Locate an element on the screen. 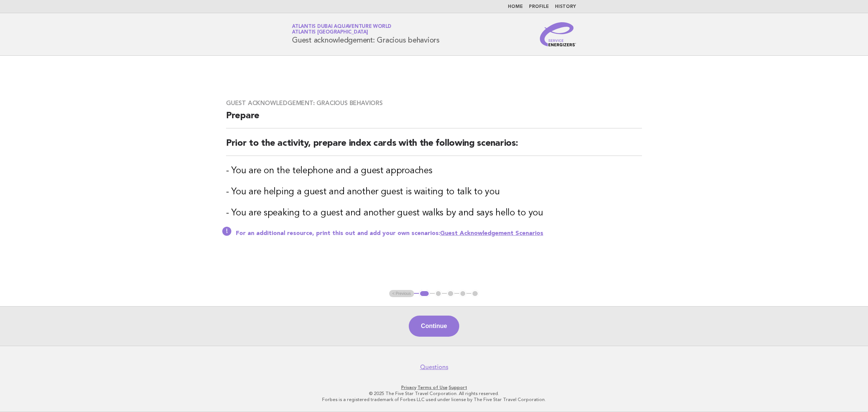 This screenshot has width=868, height=412. a: Terms of Use is located at coordinates (433, 388).